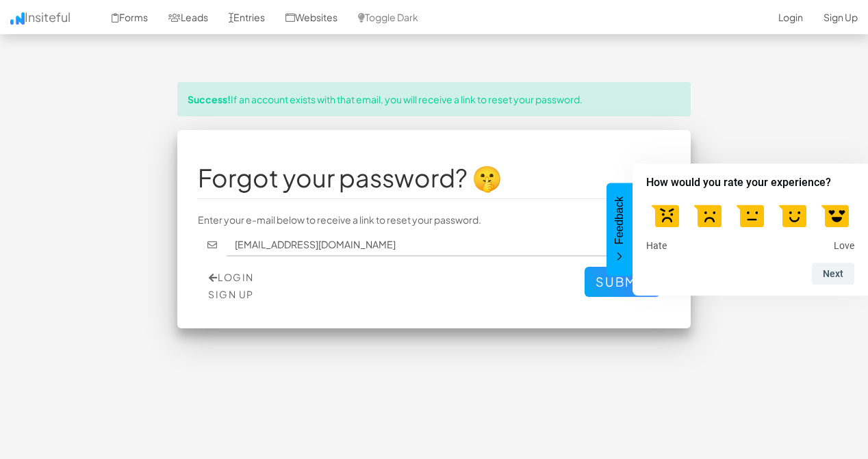  I want to click on a: Login, so click(232, 277).